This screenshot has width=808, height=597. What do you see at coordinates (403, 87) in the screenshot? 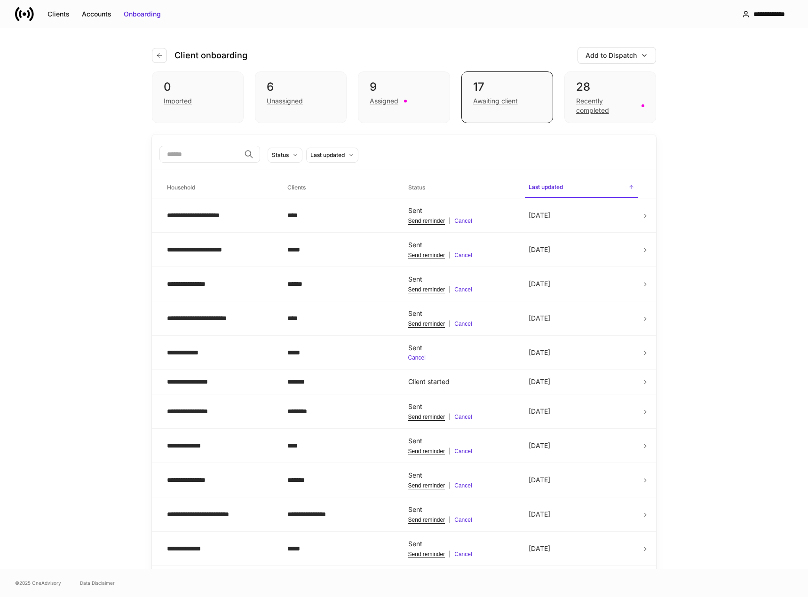
I see `div: 9` at bounding box center [403, 87].